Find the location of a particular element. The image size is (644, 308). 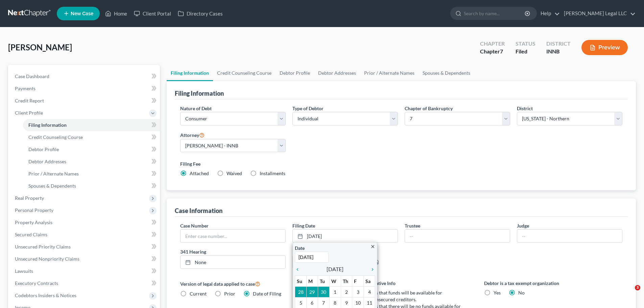

a: Help is located at coordinates (548, 14).